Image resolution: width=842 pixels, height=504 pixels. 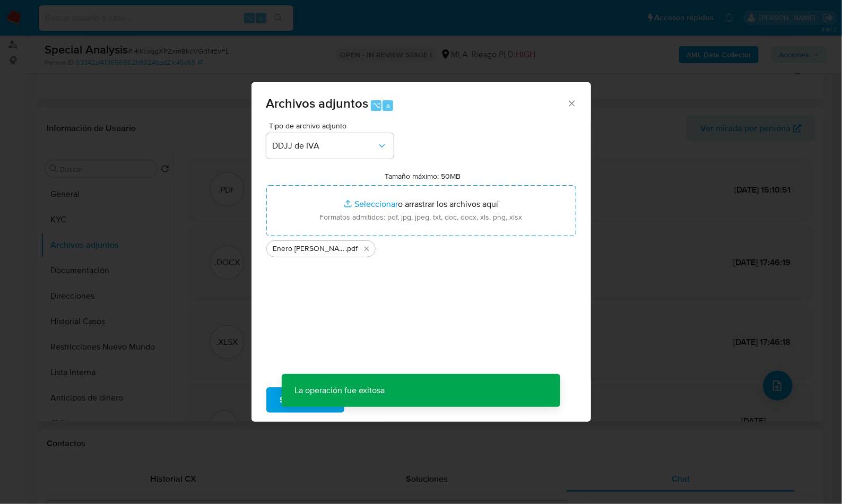 I want to click on span: Tipo de archivo adjunto, so click(x=332, y=126).